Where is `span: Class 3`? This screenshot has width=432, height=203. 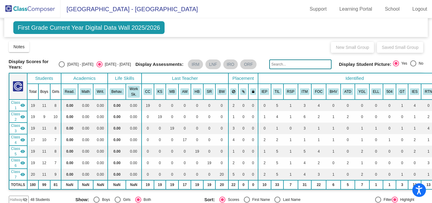 span: Class 3 is located at coordinates (16, 128).